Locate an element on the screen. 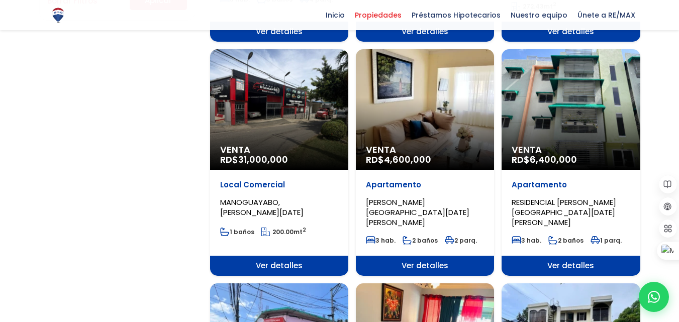  span: 1 baños is located at coordinates (237, 232).